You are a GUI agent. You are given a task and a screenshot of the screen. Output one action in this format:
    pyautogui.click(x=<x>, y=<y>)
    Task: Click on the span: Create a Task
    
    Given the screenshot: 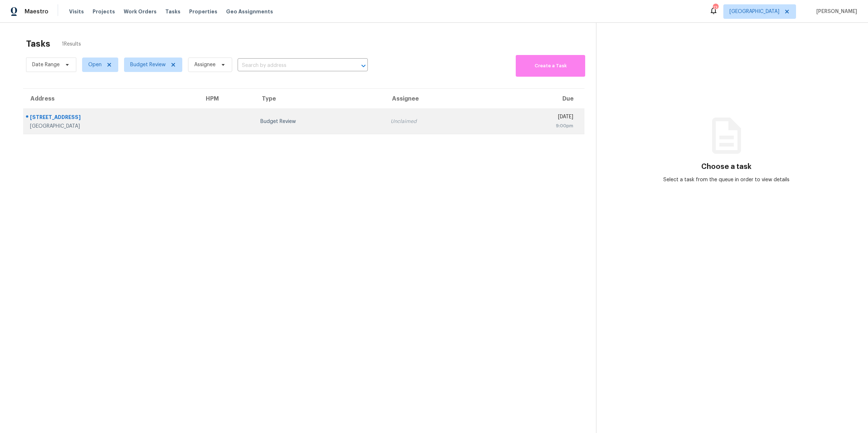 What is the action you would take?
    pyautogui.click(x=550, y=66)
    